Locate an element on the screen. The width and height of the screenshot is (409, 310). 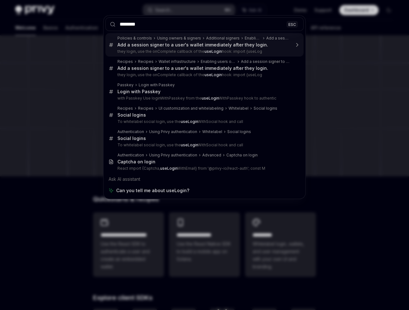
span: Can you tell me about useLogin? is located at coordinates (152, 191).